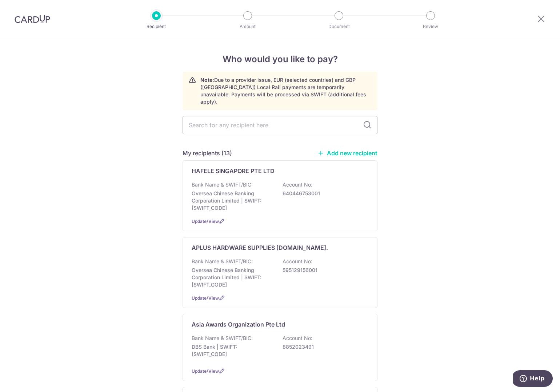 The height and width of the screenshot is (392, 560). What do you see at coordinates (238, 324) in the screenshot?
I see `p: Asia Awards Organization Pte Ltd` at bounding box center [238, 324].